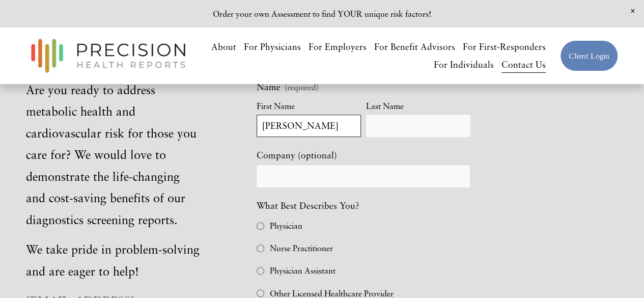  I want to click on p: We take pride in problem-solving and are eager to help!, so click(114, 260).